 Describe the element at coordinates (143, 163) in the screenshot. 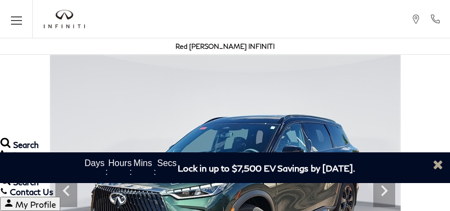

I see `span: Mins` at that location.